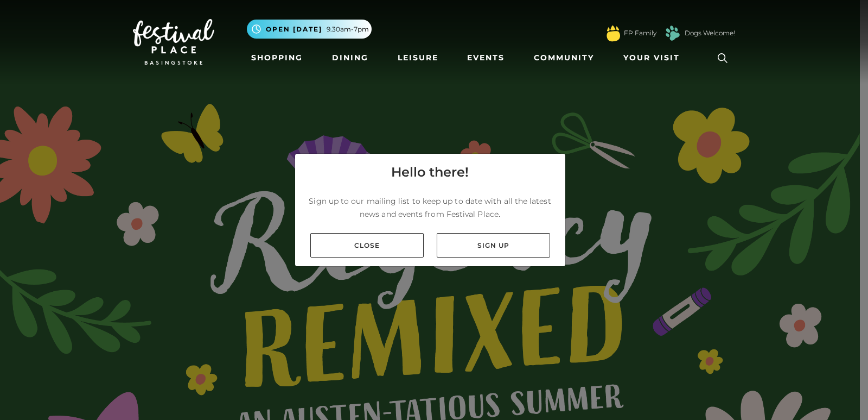  I want to click on a: Events, so click(486, 58).